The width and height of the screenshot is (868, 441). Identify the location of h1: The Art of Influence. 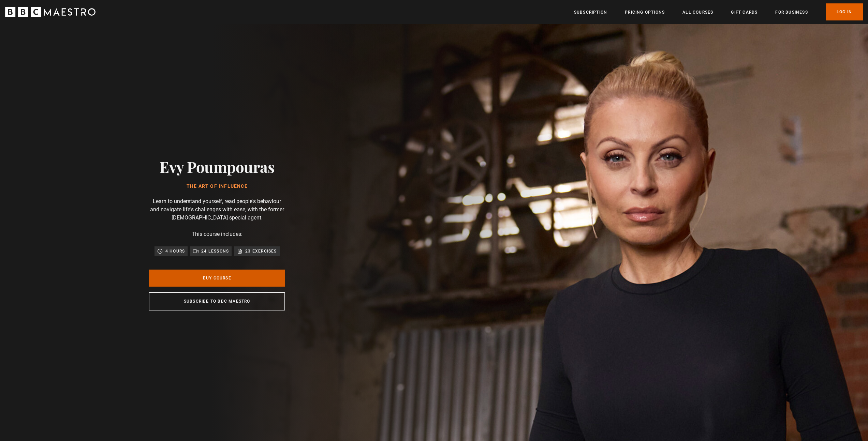
(217, 186).